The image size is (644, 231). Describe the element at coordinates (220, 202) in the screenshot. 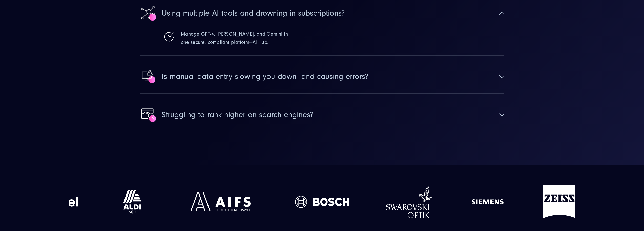

I see `img: logo_AIFS_white | AI Solutions SUNZINET` at that location.